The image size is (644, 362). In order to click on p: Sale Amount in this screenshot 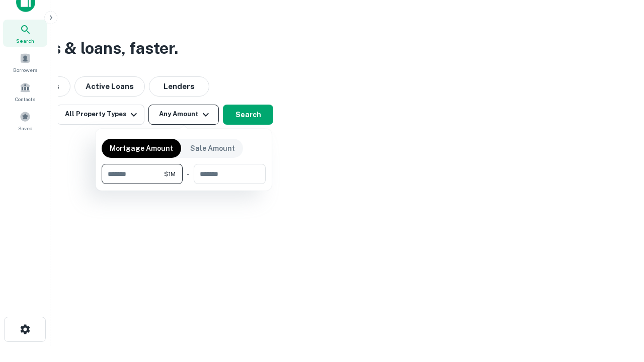, I will do `click(212, 149)`.